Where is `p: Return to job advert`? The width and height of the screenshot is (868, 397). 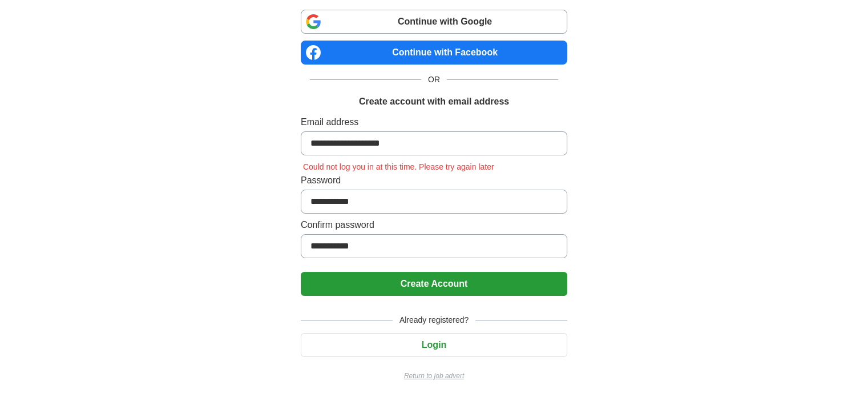
p: Return to job advert is located at coordinates (434, 376).